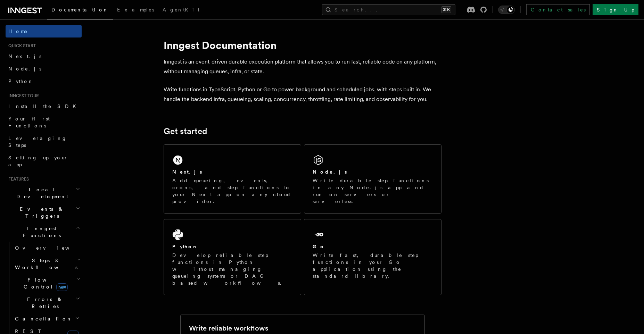 This screenshot has width=644, height=334. What do you see at coordinates (43, 232) in the screenshot?
I see `button: Inngest Functions` at bounding box center [43, 232].